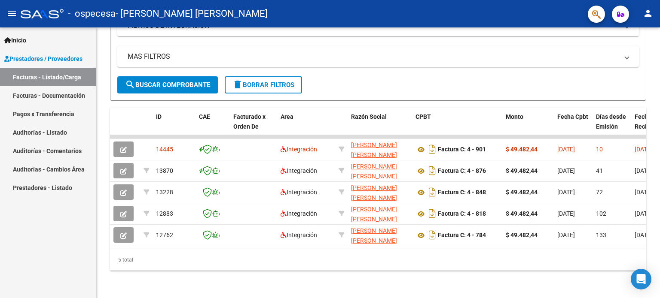 This screenshot has width=660, height=298. What do you see at coordinates (457, 127) in the screenshot?
I see `datatable-header-cell: CPBT` at bounding box center [457, 127].